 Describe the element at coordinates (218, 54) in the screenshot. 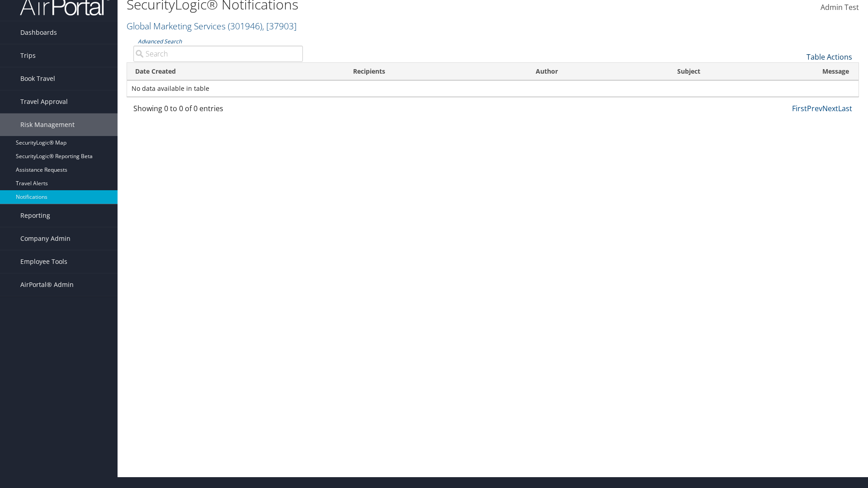

I see `input: Advanced Search` at that location.